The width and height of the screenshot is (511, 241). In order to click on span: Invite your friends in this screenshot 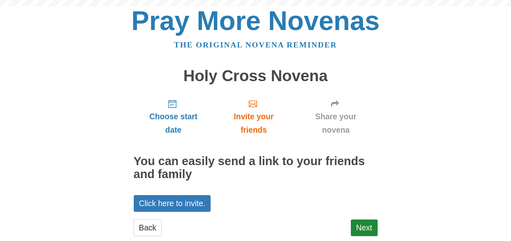, I will do `click(253, 123)`.